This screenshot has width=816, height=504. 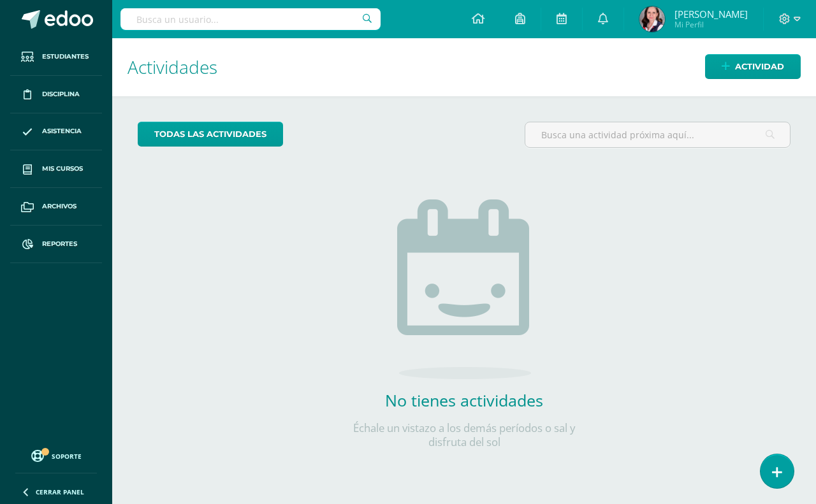 I want to click on a: todas las Actividades, so click(x=210, y=133).